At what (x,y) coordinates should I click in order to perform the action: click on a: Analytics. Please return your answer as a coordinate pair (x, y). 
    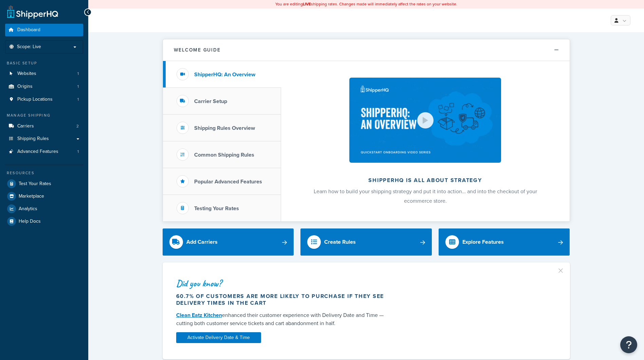
    Looking at the image, I should click on (44, 209).